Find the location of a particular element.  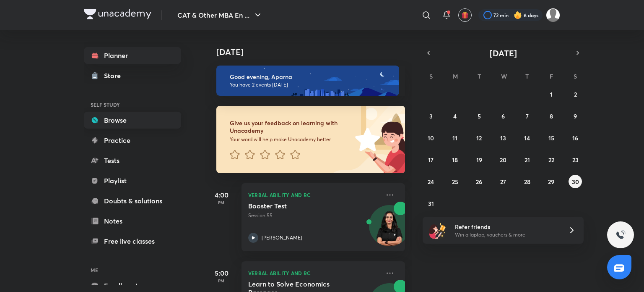

img: avatar is located at coordinates (465, 15).